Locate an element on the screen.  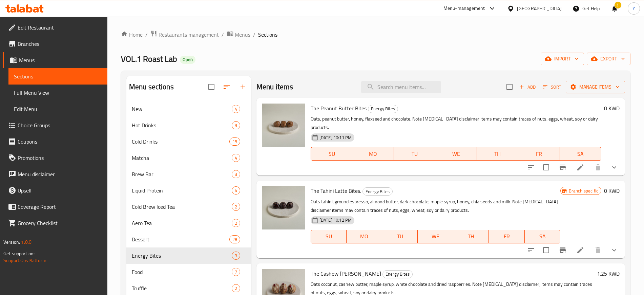
div: New4 is located at coordinates (189, 109).